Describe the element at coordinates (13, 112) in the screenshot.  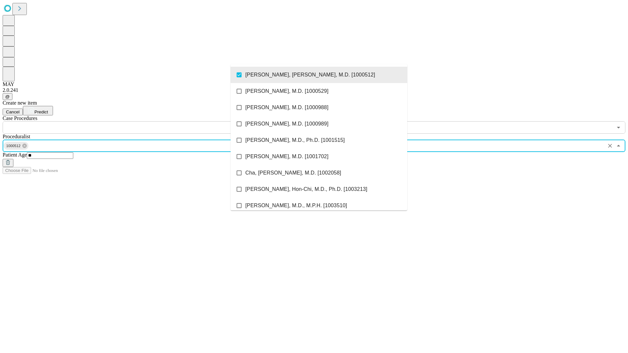
I see `button: Cancel` at that location.